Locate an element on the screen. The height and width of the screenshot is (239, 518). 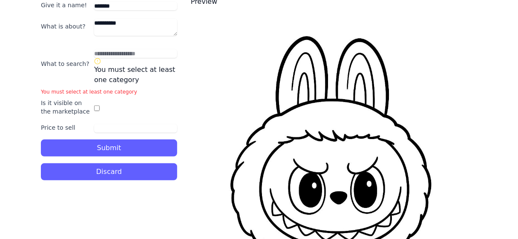
button: Submit is located at coordinates (109, 148).